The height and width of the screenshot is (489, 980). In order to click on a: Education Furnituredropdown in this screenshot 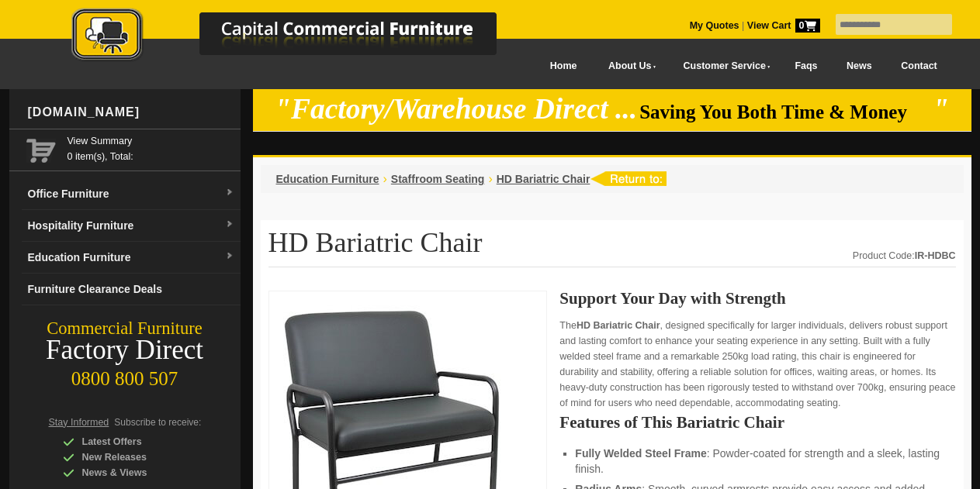, I will do `click(131, 258)`.